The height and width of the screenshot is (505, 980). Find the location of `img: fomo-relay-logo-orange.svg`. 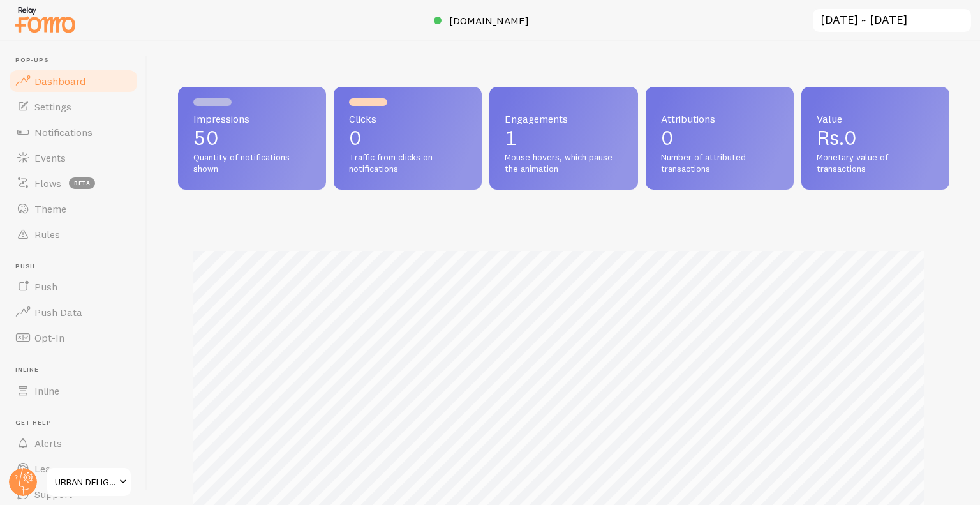

img: fomo-relay-logo-orange.svg is located at coordinates (46, 19).